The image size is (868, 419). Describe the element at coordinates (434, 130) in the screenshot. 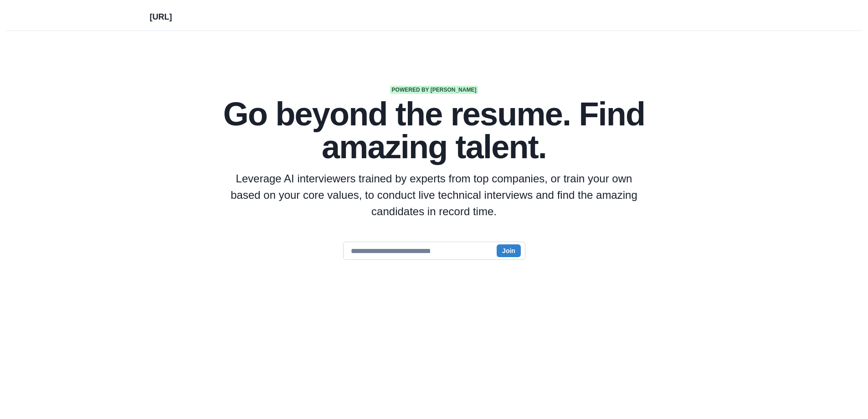

I see `h1: Go beyond the resume. Find amazing talent.` at that location.